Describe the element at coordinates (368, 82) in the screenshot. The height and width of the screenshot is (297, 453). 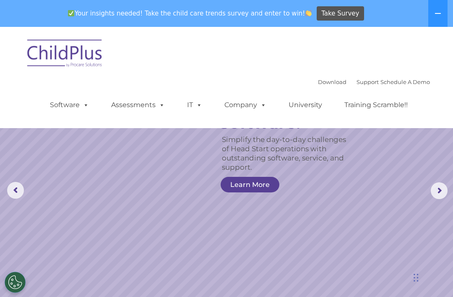
I see `a: Support` at that location.